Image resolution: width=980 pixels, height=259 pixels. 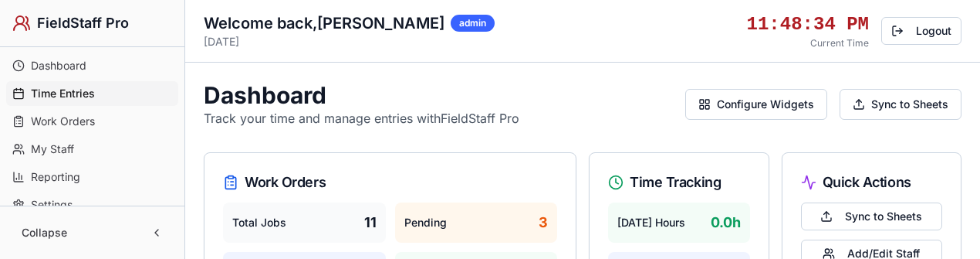 I want to click on a: Reporting, so click(x=92, y=177).